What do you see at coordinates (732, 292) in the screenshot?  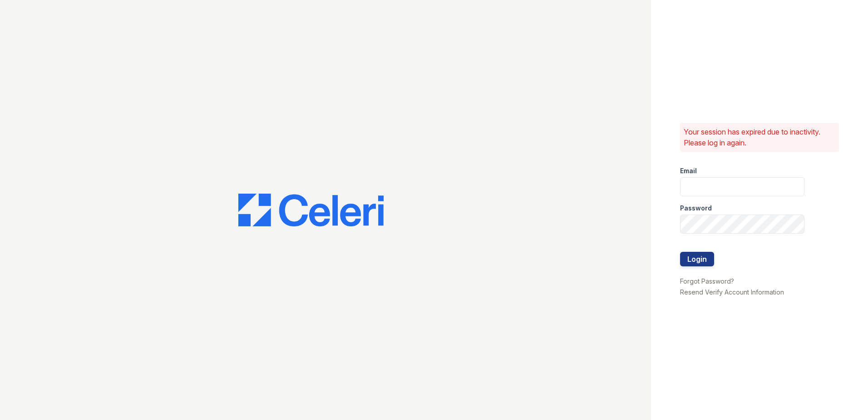 I see `a: Resend Verify Account Information` at bounding box center [732, 292].